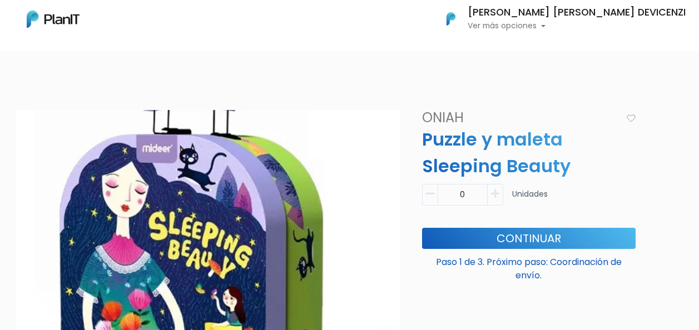 The height and width of the screenshot is (330, 699). What do you see at coordinates (631, 118) in the screenshot?
I see `img: heart_icon` at bounding box center [631, 118].